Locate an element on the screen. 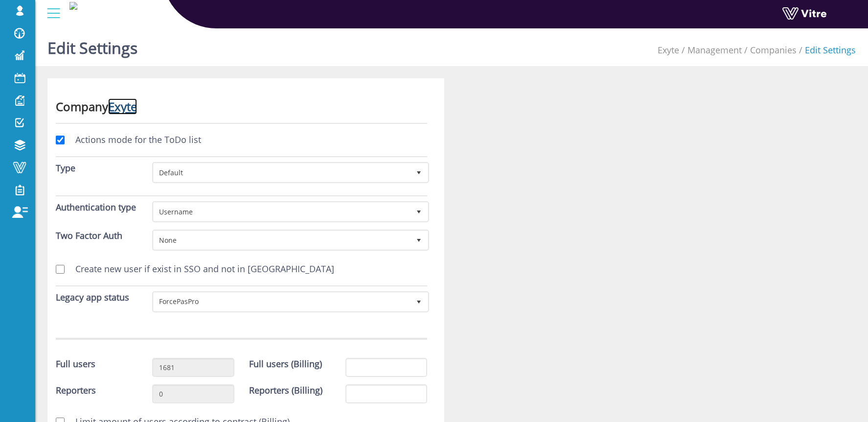 The width and height of the screenshot is (868, 422). label: Full users is located at coordinates (76, 365).